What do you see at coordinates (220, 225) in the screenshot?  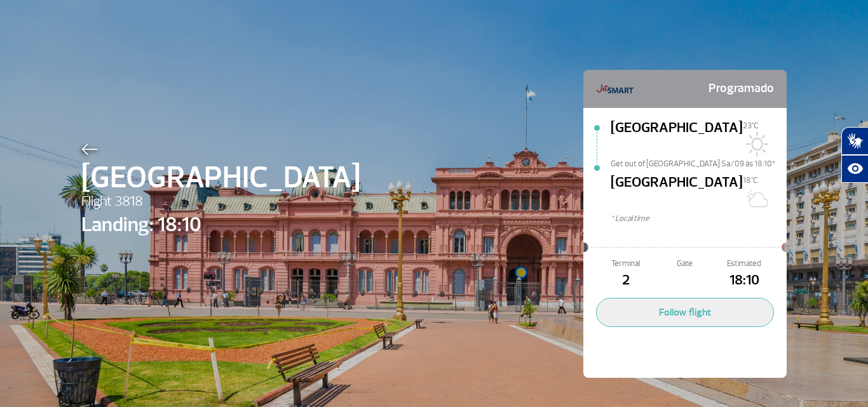 I see `span: Landing: 18:10` at bounding box center [220, 225].